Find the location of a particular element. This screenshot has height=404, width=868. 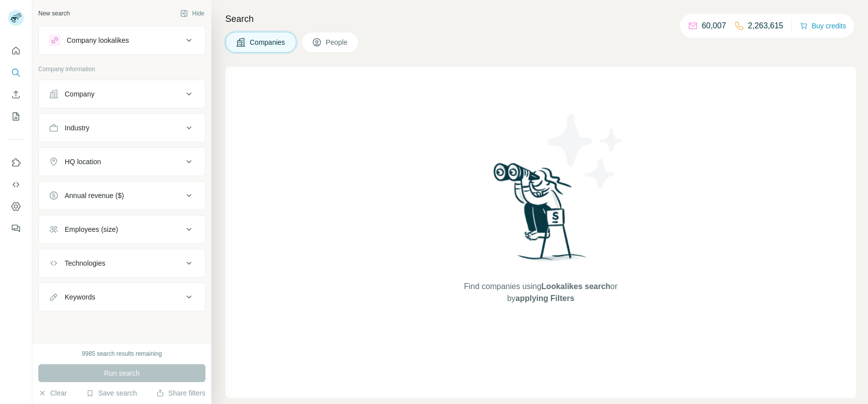

button: Share filters is located at coordinates (180, 393).